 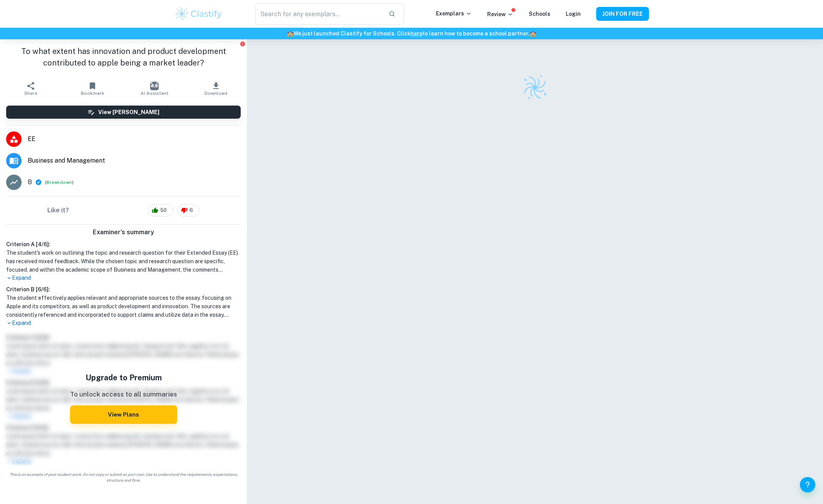 What do you see at coordinates (123, 57) in the screenshot?
I see `h1: To what extent has innovation and product development contributed to apple being a market leader?` at bounding box center [123, 57].